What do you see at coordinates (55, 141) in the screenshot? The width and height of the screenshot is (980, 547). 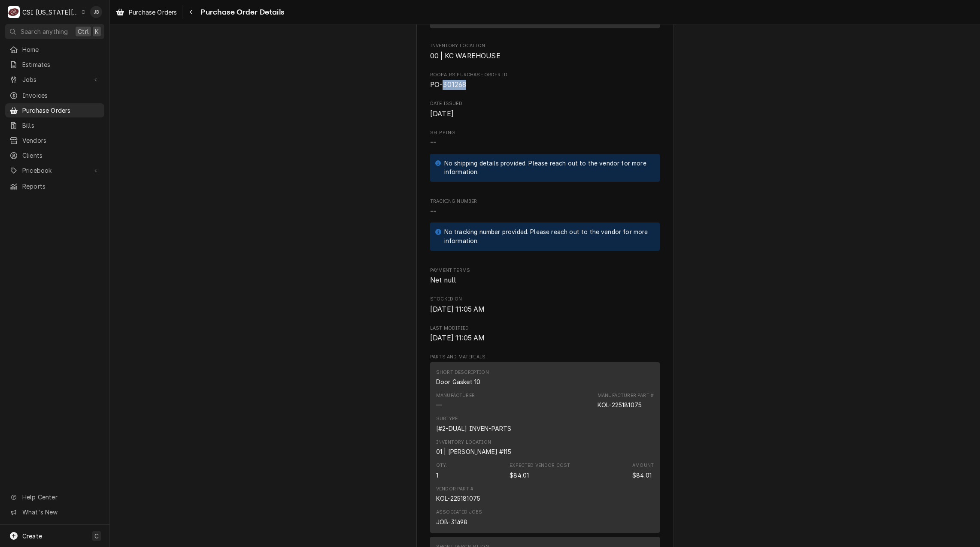 I see `a: Vendors` at bounding box center [55, 141].